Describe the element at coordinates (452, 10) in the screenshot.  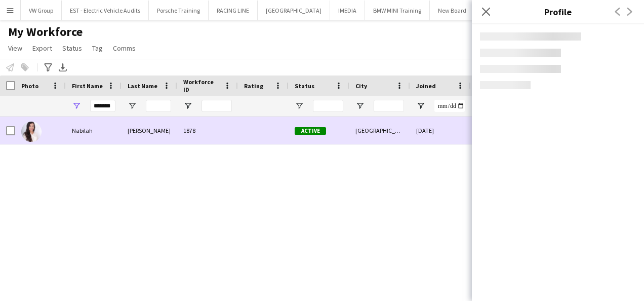
I see `button: New Board` at that location.